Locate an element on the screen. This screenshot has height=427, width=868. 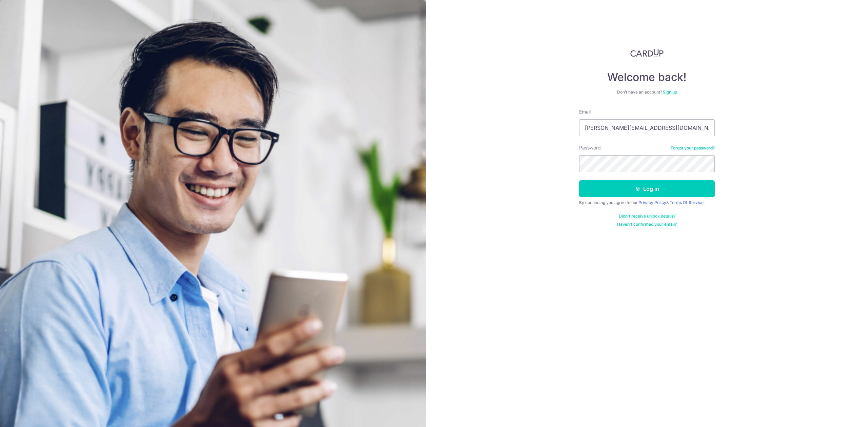
div: Don’t have an account? is located at coordinates (647, 92).